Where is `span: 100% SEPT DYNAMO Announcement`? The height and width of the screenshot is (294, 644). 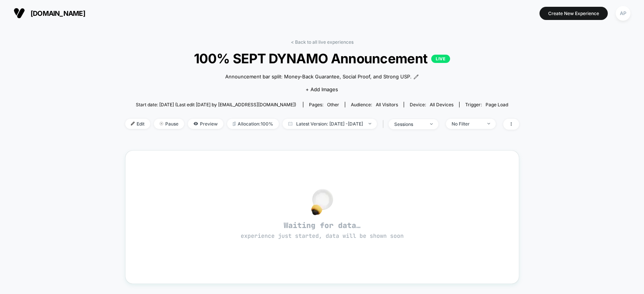 span: 100% SEPT DYNAMO Announcement is located at coordinates (322, 59).